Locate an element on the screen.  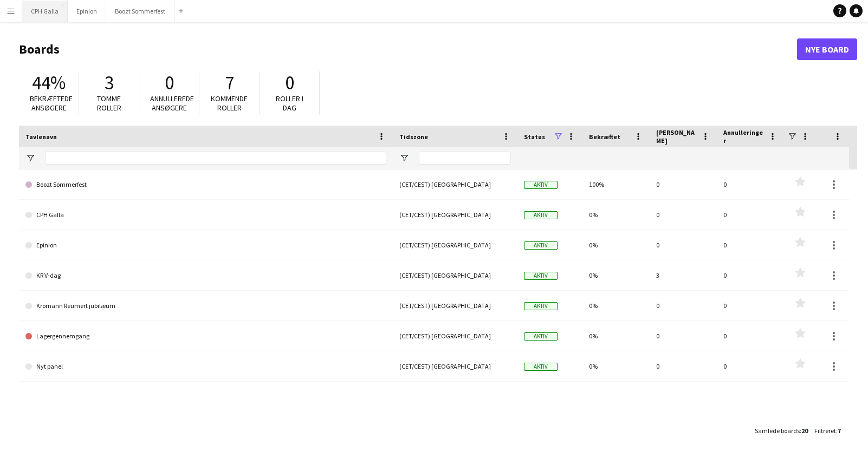
a: KR V-dag is located at coordinates (205, 276).